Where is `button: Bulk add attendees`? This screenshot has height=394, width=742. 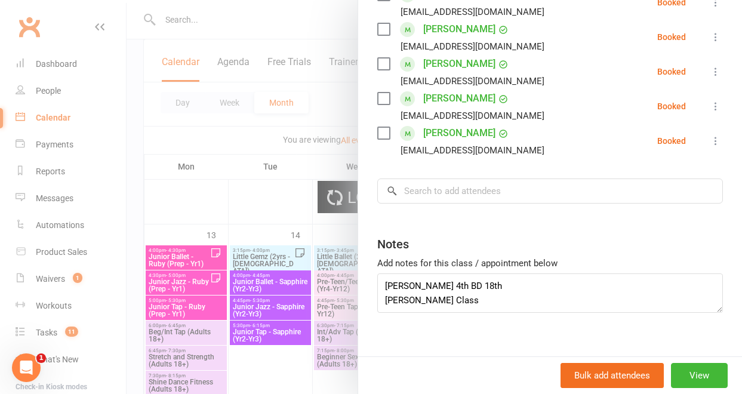 button: Bulk add attendees is located at coordinates (612, 375).